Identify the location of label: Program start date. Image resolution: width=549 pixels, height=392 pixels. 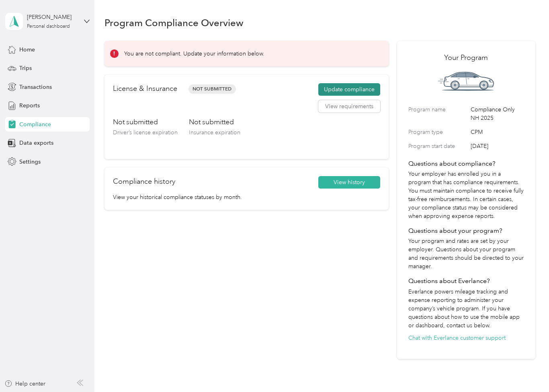
(438, 146).